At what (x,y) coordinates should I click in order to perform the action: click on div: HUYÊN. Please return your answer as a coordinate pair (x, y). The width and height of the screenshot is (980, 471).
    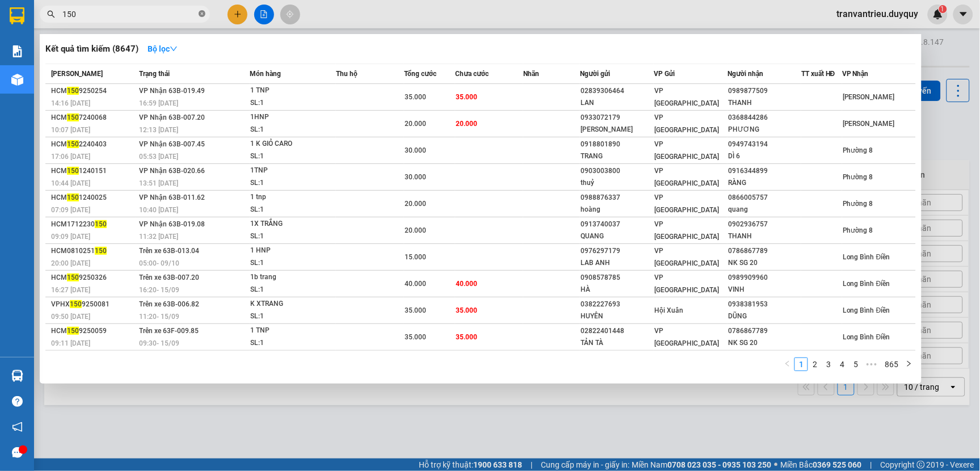
    Looking at the image, I should click on (617, 316).